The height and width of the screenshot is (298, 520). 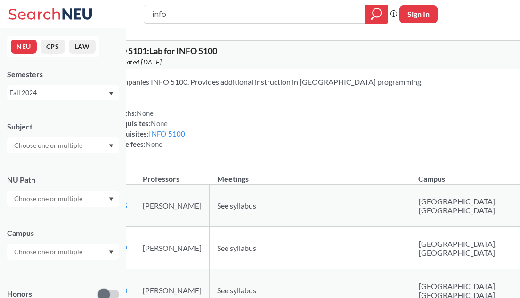 What do you see at coordinates (310, 174) in the screenshot?
I see `th: Meetings` at bounding box center [310, 174].